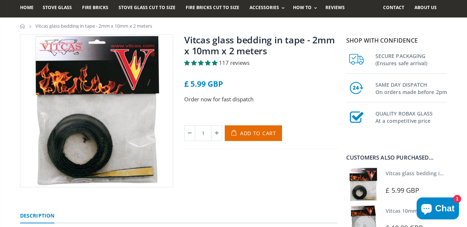 The height and width of the screenshot is (227, 467). I want to click on span: About us, so click(425, 7).